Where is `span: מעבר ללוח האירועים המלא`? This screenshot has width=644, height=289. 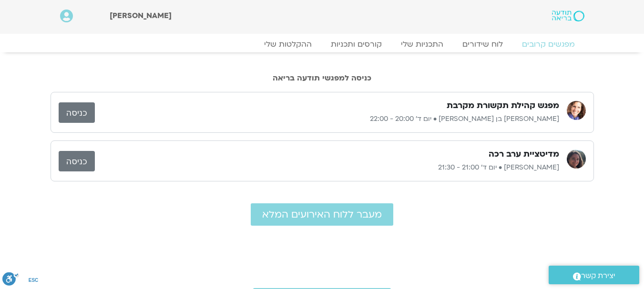 span: מעבר ללוח האירועים המלא is located at coordinates (322, 215).